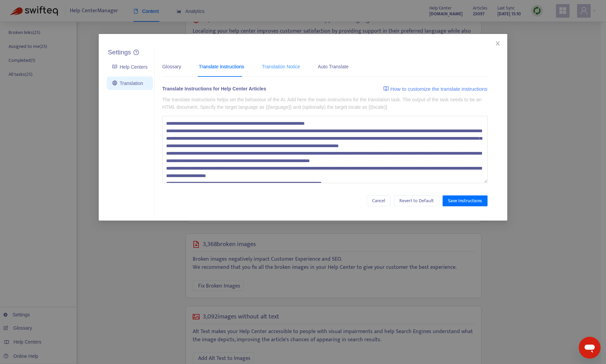  Describe the element at coordinates (171, 67) in the screenshot. I see `div: Glossary` at that location.